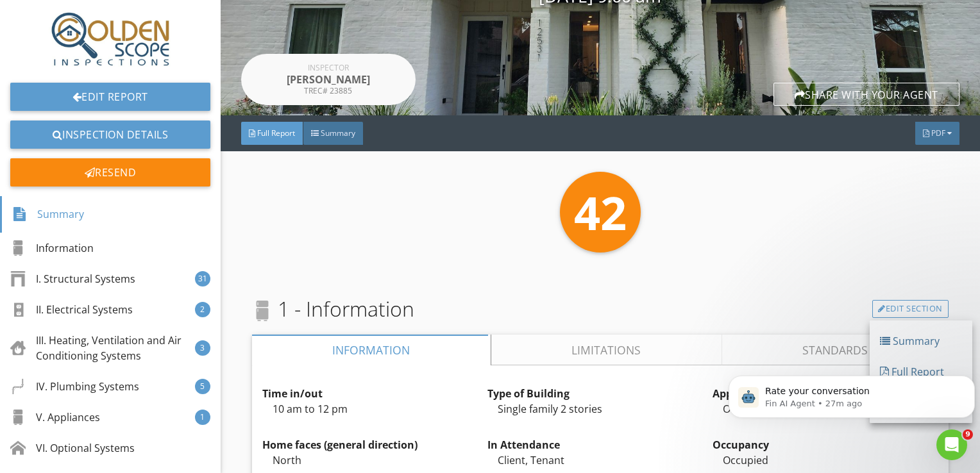 This screenshot has width=980, height=473. What do you see at coordinates (835, 350) in the screenshot?
I see `a: Standards` at bounding box center [835, 350].